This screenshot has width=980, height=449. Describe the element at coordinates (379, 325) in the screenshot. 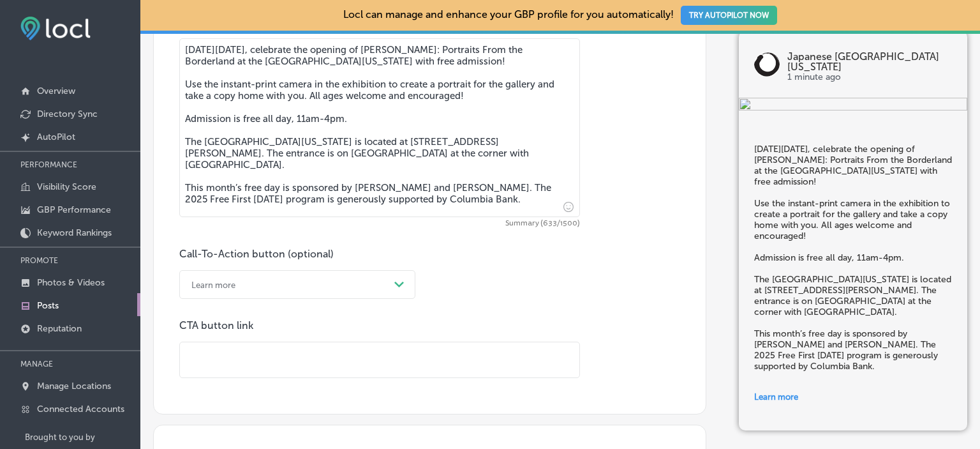

I see `p: CTA button link` at that location.